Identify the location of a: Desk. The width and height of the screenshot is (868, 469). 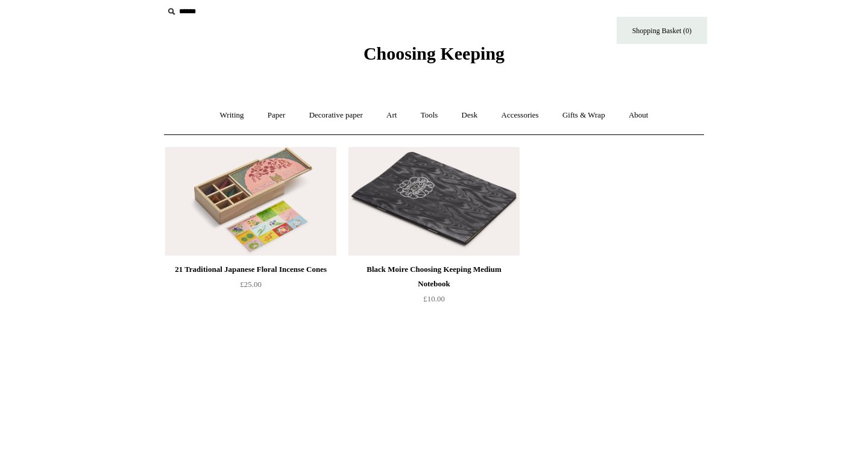
(469, 115).